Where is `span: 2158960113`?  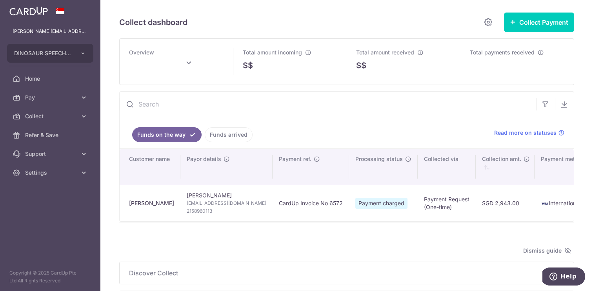
span: 2158960113 is located at coordinates (226, 211).